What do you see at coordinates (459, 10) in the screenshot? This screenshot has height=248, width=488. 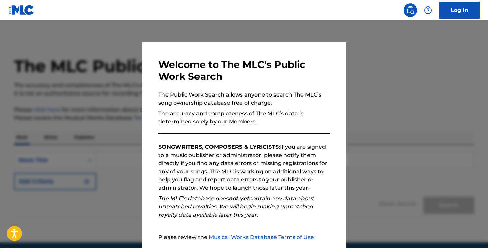 I see `a: Log In` at bounding box center [459, 10].